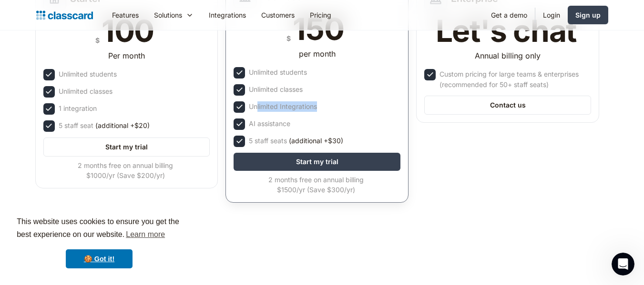 Image resolution: width=644 pixels, height=285 pixels. I want to click on div: Custom pricing for large teams & enterprises (recommended for 50+ staff seats), so click(514, 80).